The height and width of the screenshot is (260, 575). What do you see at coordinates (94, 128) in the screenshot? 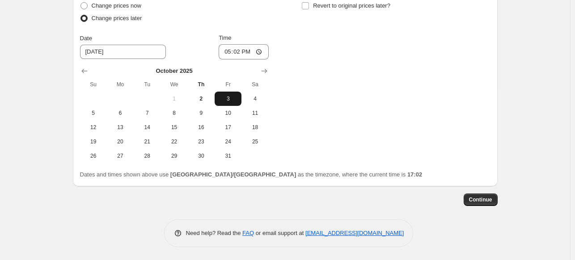
I see `button: Sunday October 12 2025` at bounding box center [94, 128].